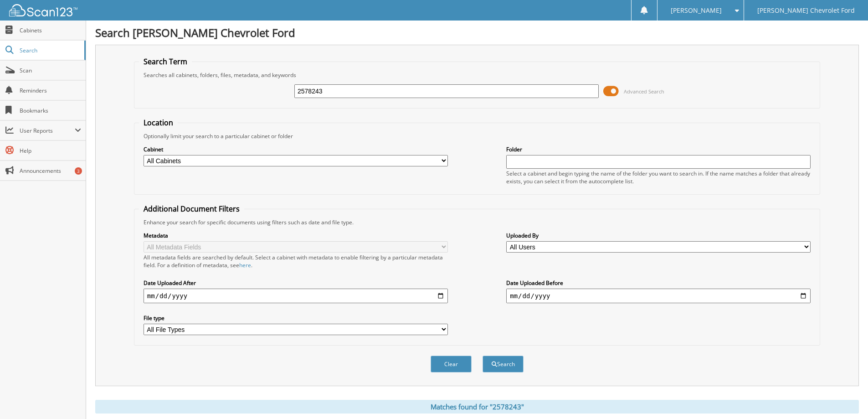 Image resolution: width=868 pixels, height=419 pixels. What do you see at coordinates (50, 150) in the screenshot?
I see `span: Help` at bounding box center [50, 150].